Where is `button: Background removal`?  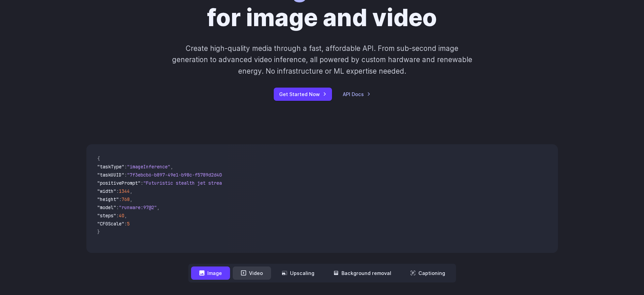
button: Background removal is located at coordinates (362, 273).